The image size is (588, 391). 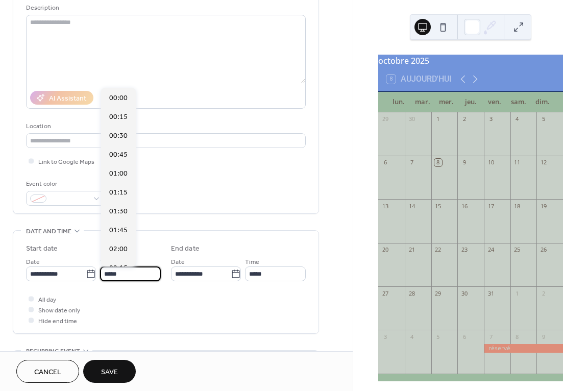 I want to click on div: Description, so click(x=165, y=8).